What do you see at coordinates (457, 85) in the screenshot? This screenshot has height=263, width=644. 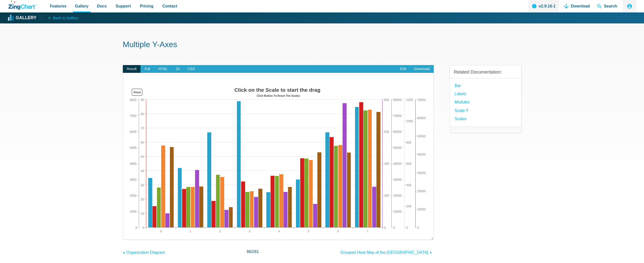 I see `a: Bar` at bounding box center [457, 85].